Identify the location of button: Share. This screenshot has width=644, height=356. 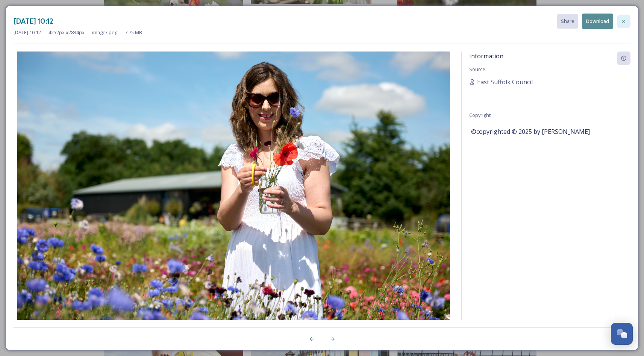
(568, 21).